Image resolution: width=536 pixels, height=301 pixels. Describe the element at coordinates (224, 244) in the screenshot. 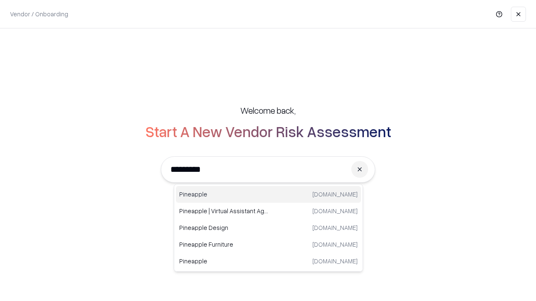

I see `p: Pineapple Furniture` at that location.